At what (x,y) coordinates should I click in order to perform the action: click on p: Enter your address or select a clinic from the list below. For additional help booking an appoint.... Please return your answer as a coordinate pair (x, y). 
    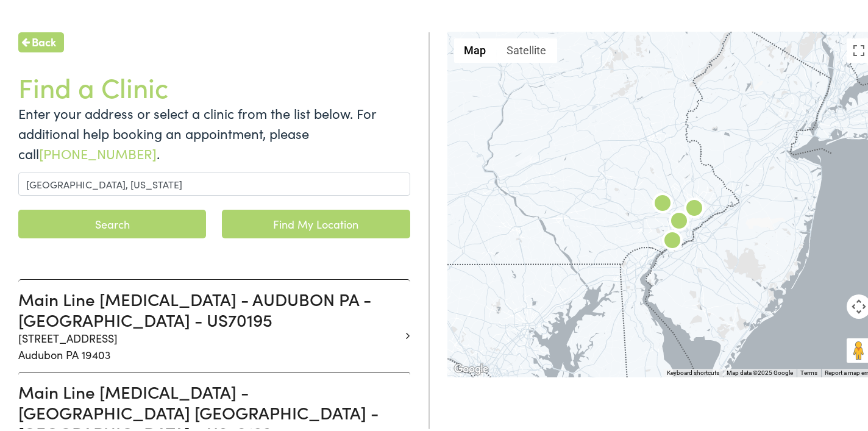
    Looking at the image, I should click on (214, 131).